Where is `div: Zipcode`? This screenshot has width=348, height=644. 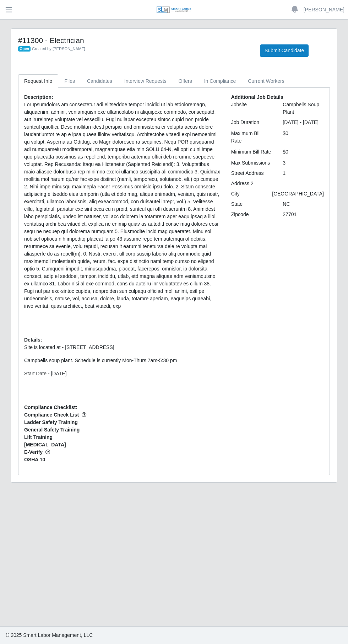 div: Zipcode is located at coordinates (251, 214).